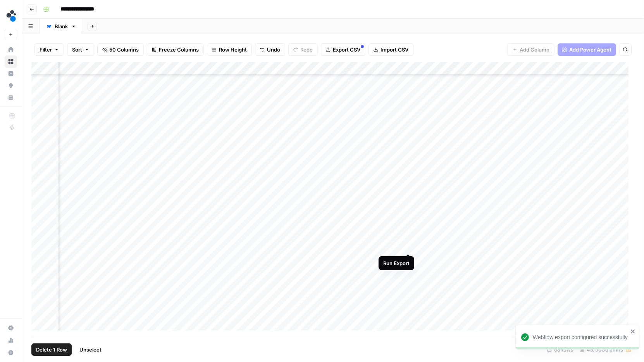 This screenshot has height=362, width=644. Describe the element at coordinates (590, 50) in the screenshot. I see `span: Add Power Agent` at that location.